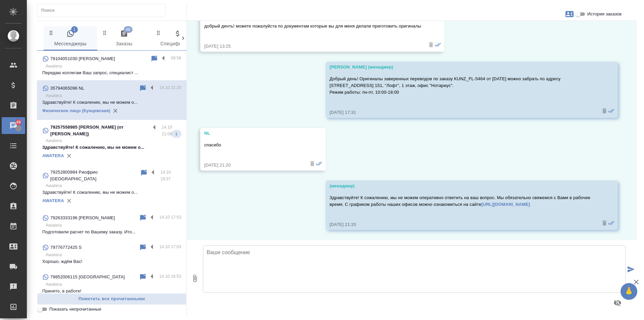  What do you see at coordinates (254, 145) in the screenshot?
I see `p: спасибо` at bounding box center [254, 145].